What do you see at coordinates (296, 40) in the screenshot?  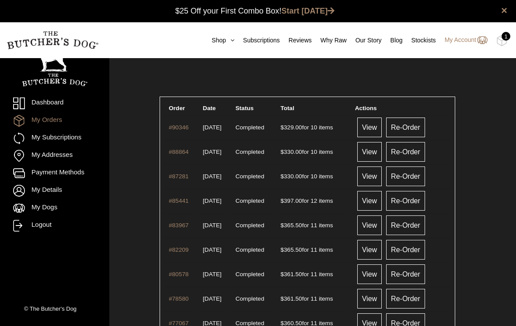 I see `a: Reviews` at bounding box center [296, 40].